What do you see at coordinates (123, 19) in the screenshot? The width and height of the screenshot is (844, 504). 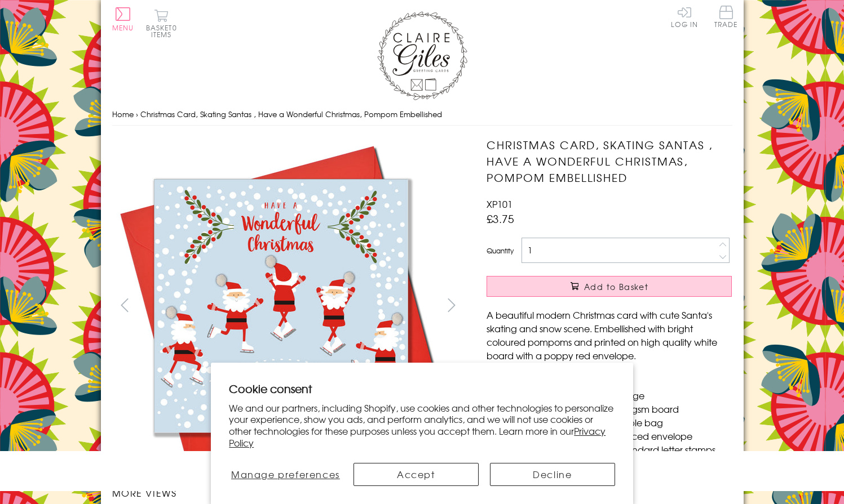 I see `button: Menu` at bounding box center [123, 19].